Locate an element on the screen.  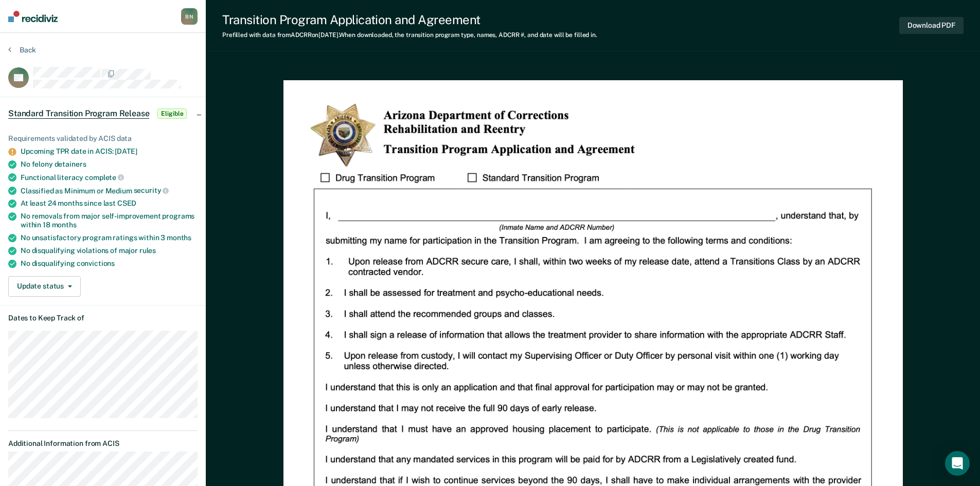
span: Eligible is located at coordinates (172, 114).